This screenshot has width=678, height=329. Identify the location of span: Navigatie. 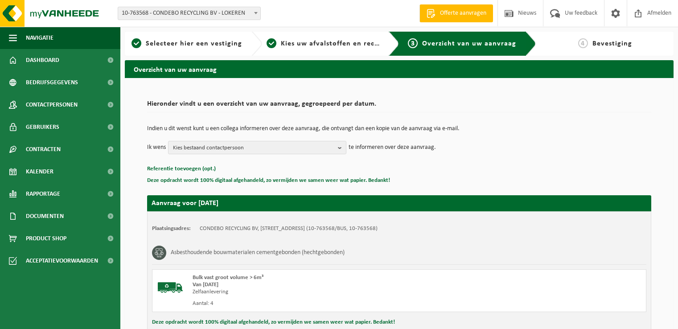
(40, 38).